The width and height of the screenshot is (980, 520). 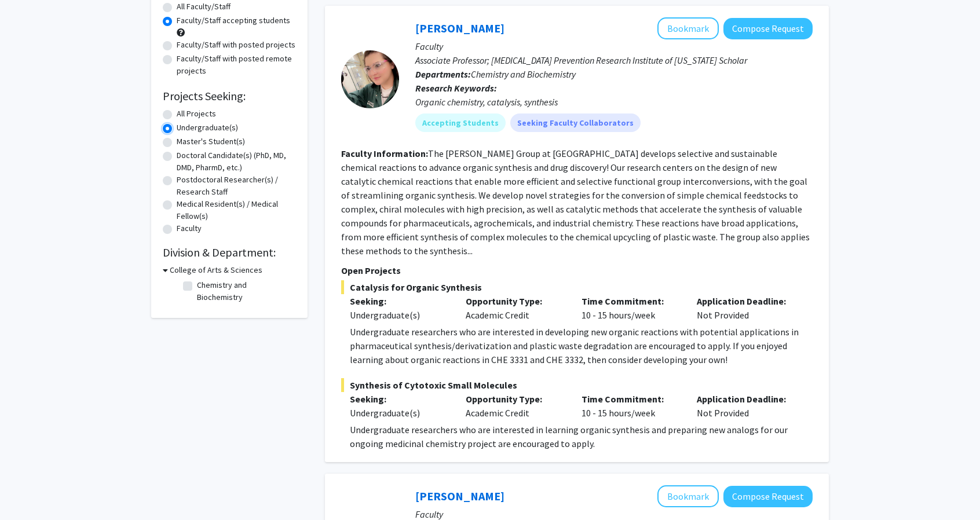 I want to click on p: Undergraduate researchers who are interested in learning organic synthesis and preparing new anal..., so click(x=581, y=437).